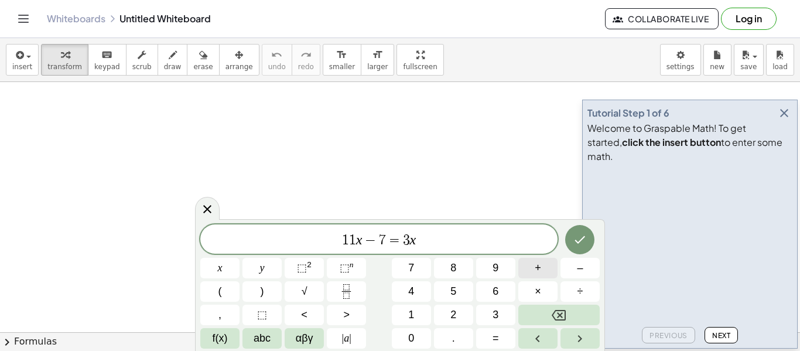 The width and height of the screenshot is (800, 351). Describe the element at coordinates (107, 60) in the screenshot. I see `button: keyboardkeypad` at that location.